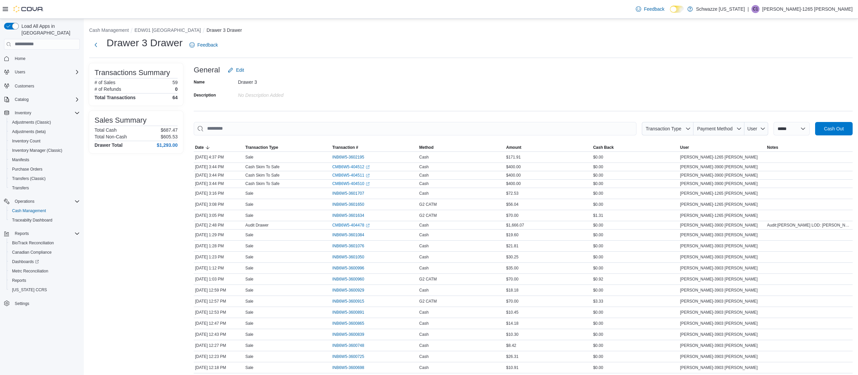 Image resolution: width=858 pixels, height=375 pixels. I want to click on h3: Transactions Summary, so click(132, 73).